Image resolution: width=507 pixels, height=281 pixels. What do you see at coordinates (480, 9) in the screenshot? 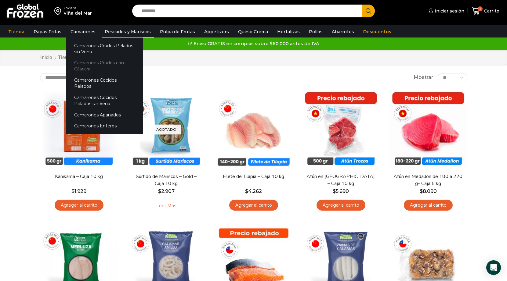
I see `span: 1` at bounding box center [480, 9].